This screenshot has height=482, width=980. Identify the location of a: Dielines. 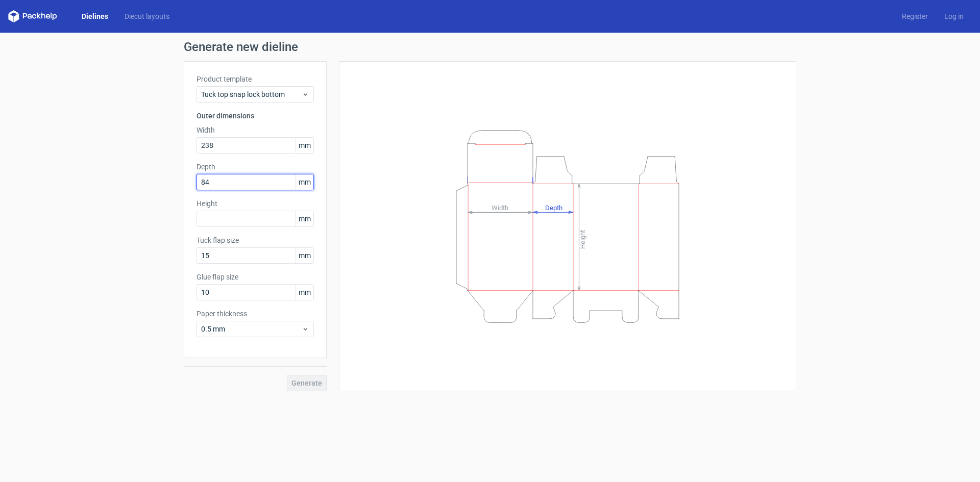
(95, 16).